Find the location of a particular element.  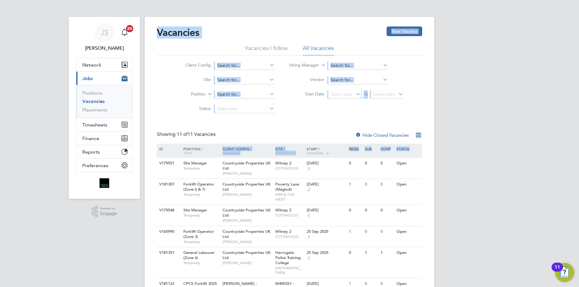

div: V165990 is located at coordinates (168, 232).